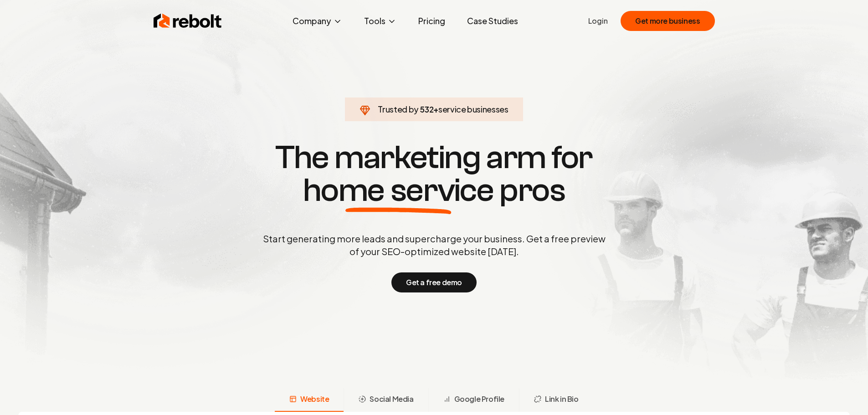 Image resolution: width=868 pixels, height=415 pixels. Describe the element at coordinates (392, 399) in the screenshot. I see `span: Social Media` at that location.